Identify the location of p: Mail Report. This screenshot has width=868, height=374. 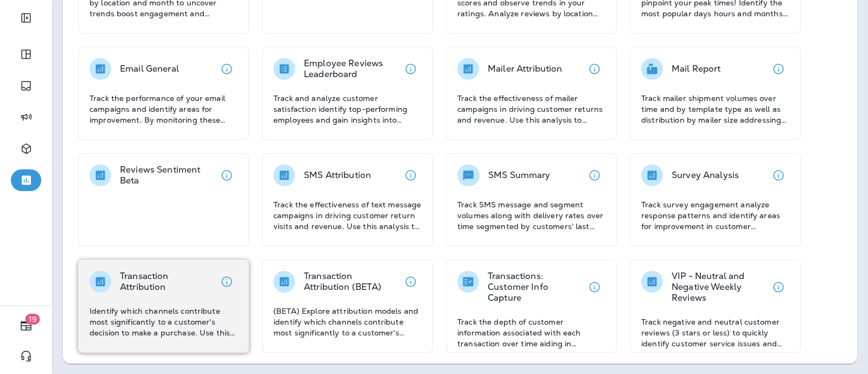
(696, 69).